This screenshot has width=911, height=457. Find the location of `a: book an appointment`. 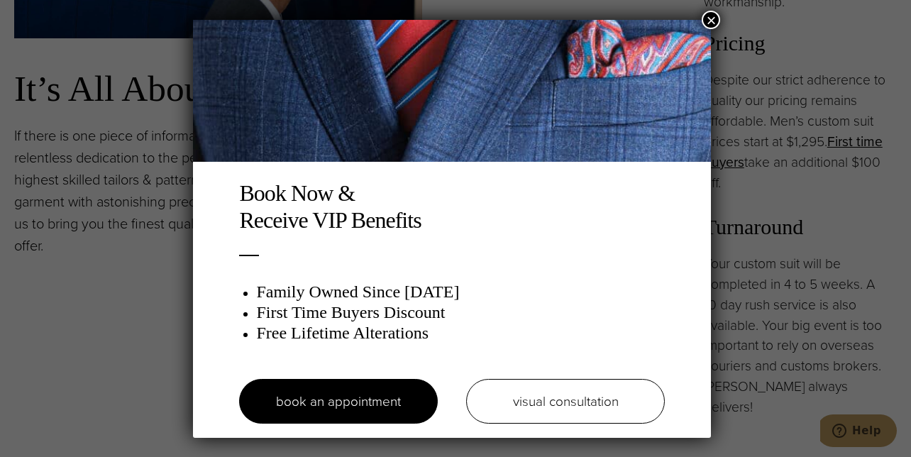

a: book an appointment is located at coordinates (339, 401).